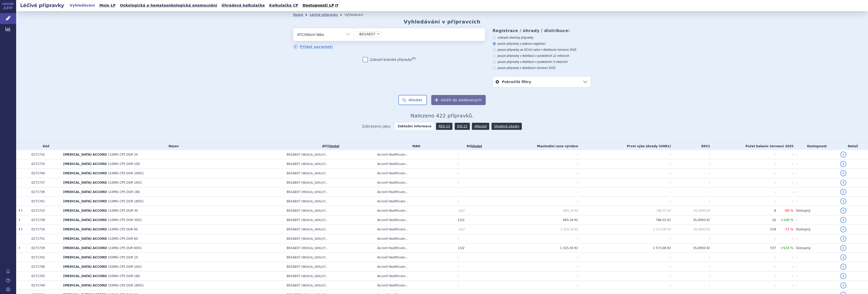 The height and width of the screenshot is (294, 868). Describe the element at coordinates (125, 220) in the screenshot. I see `span: 110MG CPS DUR 30X1` at that location.